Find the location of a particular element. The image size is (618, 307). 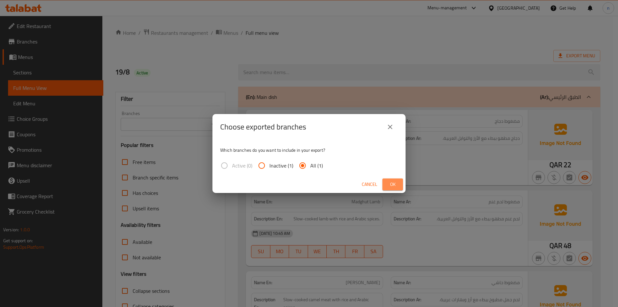

span: Ok is located at coordinates (393, 184).